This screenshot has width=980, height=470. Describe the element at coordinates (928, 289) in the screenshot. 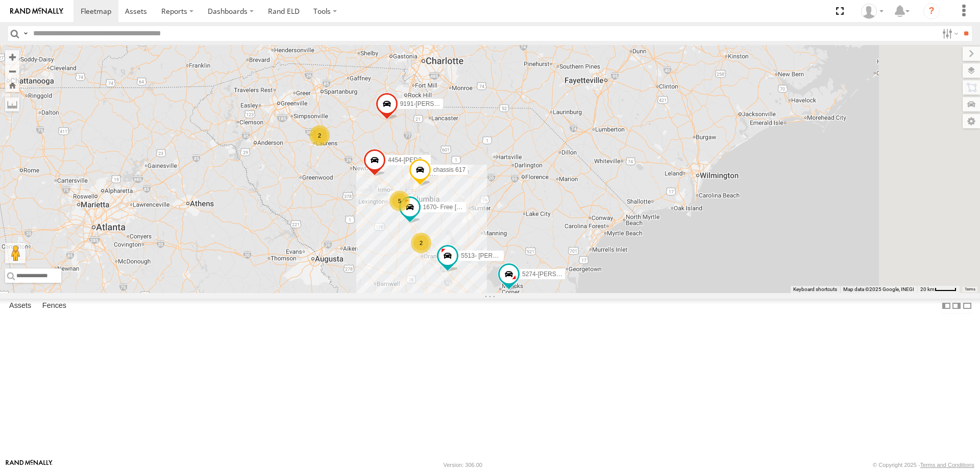

I see `span: 20 km` at that location.